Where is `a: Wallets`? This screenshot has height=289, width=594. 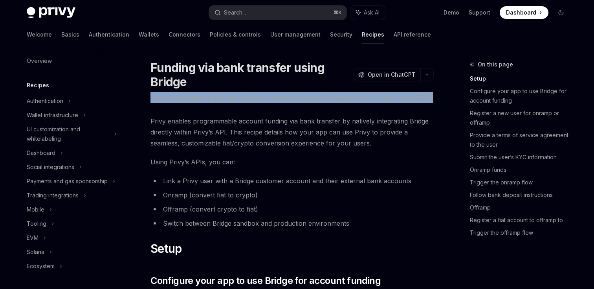
a: Wallets is located at coordinates (149, 35).